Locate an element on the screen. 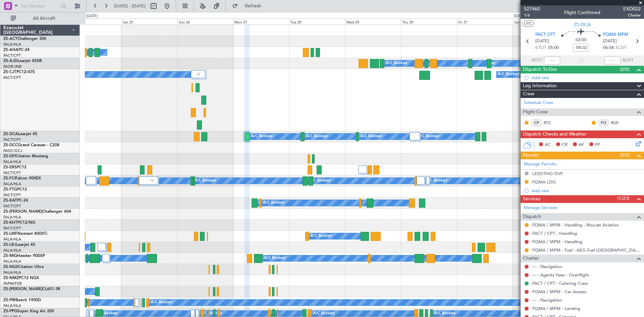 The height and width of the screenshot is (317, 644). a: FAOR/JNB is located at coordinates (12, 67).